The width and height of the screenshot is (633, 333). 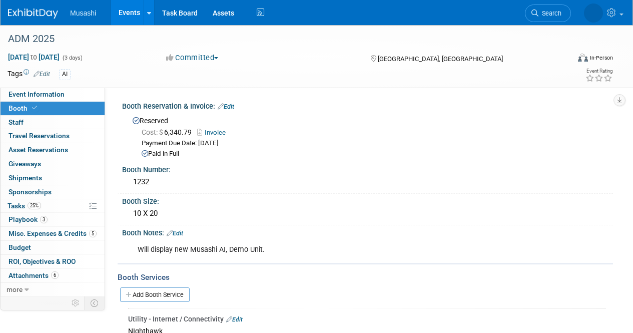 I want to click on span: more, so click(x=15, y=289).